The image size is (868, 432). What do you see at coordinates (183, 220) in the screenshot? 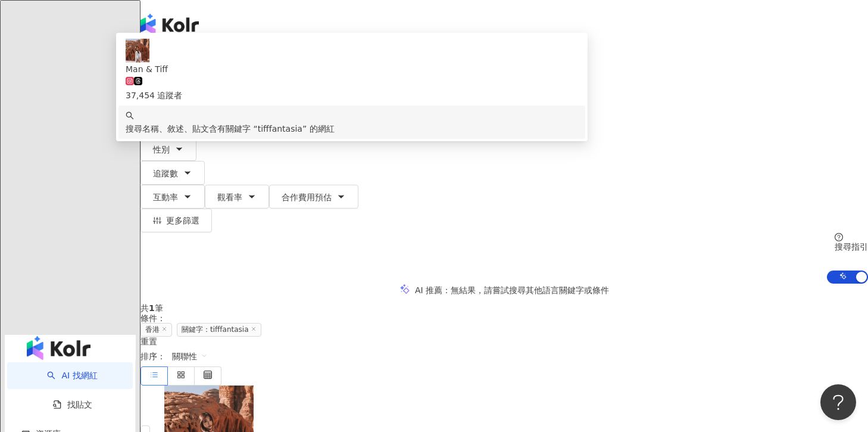
I see `span: 更多篩選` at bounding box center [183, 220].